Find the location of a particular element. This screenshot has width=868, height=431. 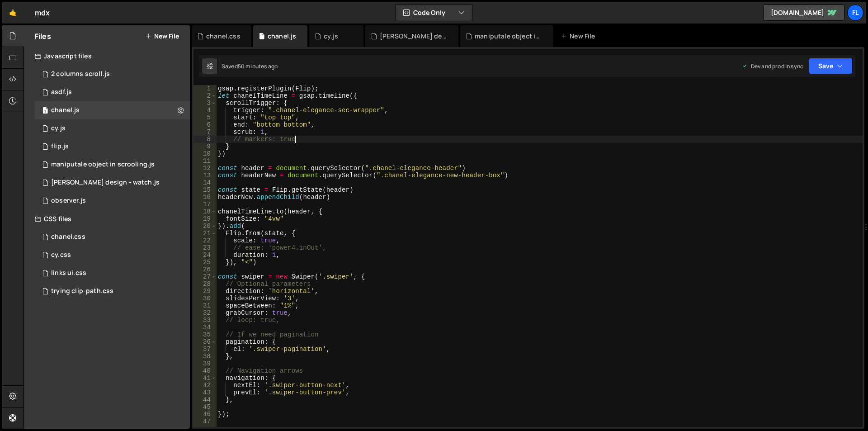

div: flip.js is located at coordinates (60, 147).